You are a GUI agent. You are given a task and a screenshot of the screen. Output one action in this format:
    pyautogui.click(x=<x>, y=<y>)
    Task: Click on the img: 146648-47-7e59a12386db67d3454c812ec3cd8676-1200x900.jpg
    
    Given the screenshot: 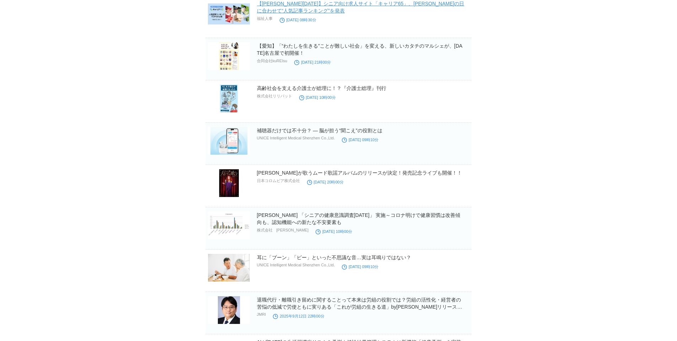 What is the action you would take?
    pyautogui.click(x=229, y=141)
    